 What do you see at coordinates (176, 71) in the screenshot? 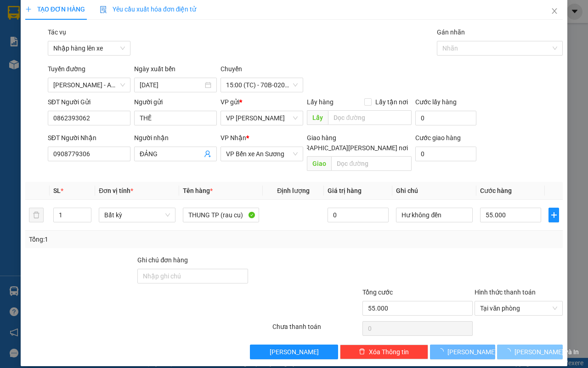
I see `div: Ngày xuất bến` at bounding box center [176, 71].